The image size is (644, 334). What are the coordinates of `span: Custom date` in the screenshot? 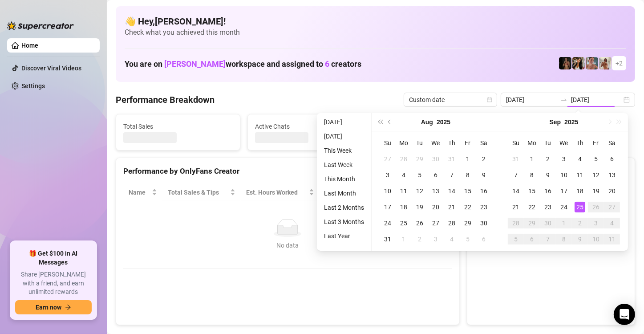 It's located at (450, 100).